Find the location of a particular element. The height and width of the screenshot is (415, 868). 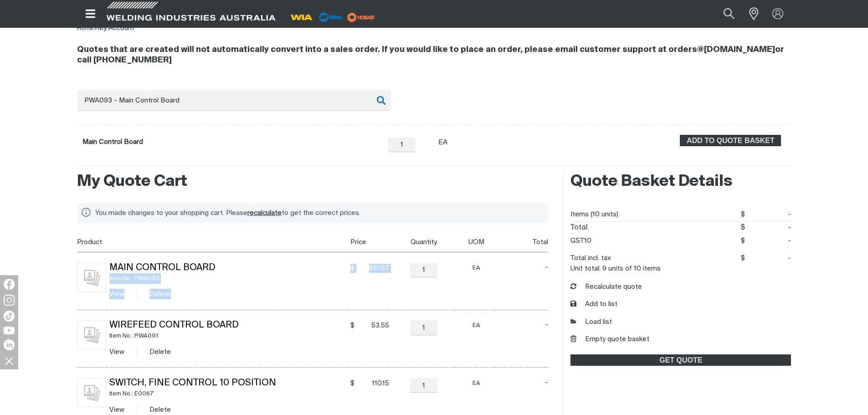

button: Add to list is located at coordinates (594, 304).